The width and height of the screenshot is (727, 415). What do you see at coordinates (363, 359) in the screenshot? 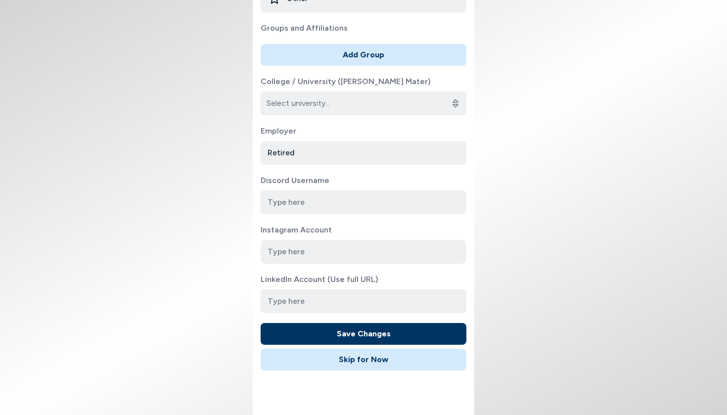
I see `button: Skip for Now` at bounding box center [363, 359].